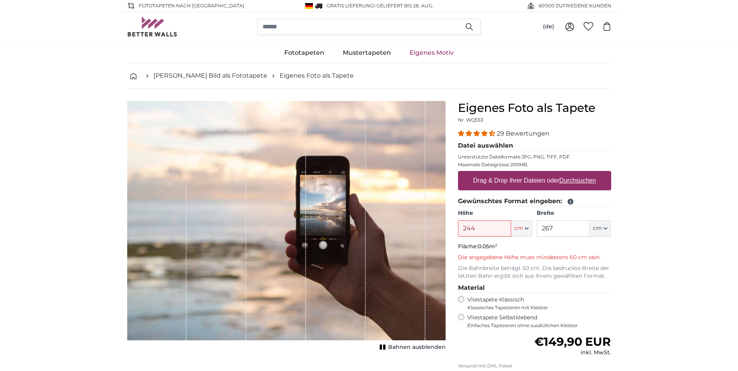 The width and height of the screenshot is (738, 371). I want to click on p: Maximale Dateigrösse 200MB., so click(535, 165).